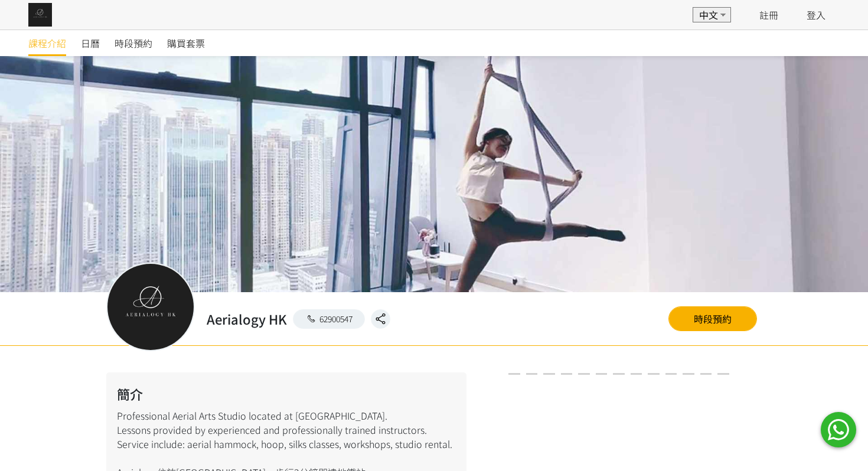  What do you see at coordinates (246, 319) in the screenshot?
I see `h2: Aerialogy HK` at bounding box center [246, 319].